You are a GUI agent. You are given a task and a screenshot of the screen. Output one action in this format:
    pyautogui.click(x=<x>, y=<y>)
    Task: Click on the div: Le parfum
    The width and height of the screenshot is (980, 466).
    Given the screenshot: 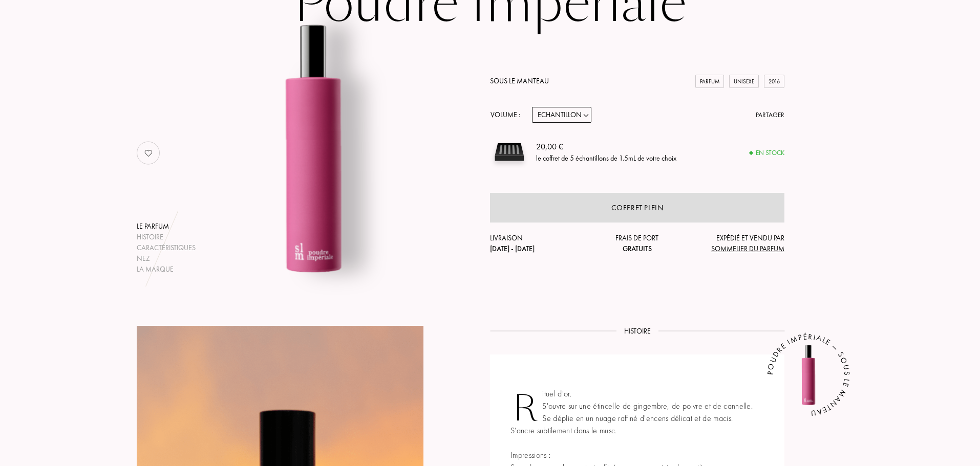 What is the action you would take?
    pyautogui.click(x=166, y=226)
    